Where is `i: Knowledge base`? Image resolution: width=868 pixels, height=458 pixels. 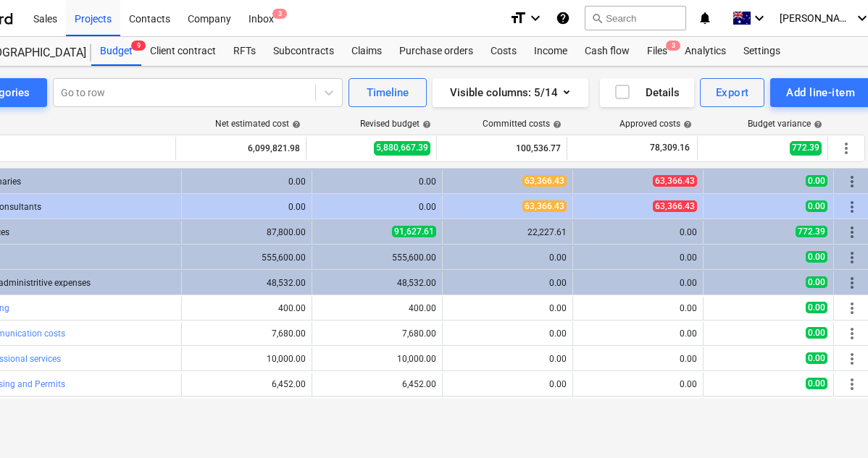 i: Knowledge base is located at coordinates (563, 18).